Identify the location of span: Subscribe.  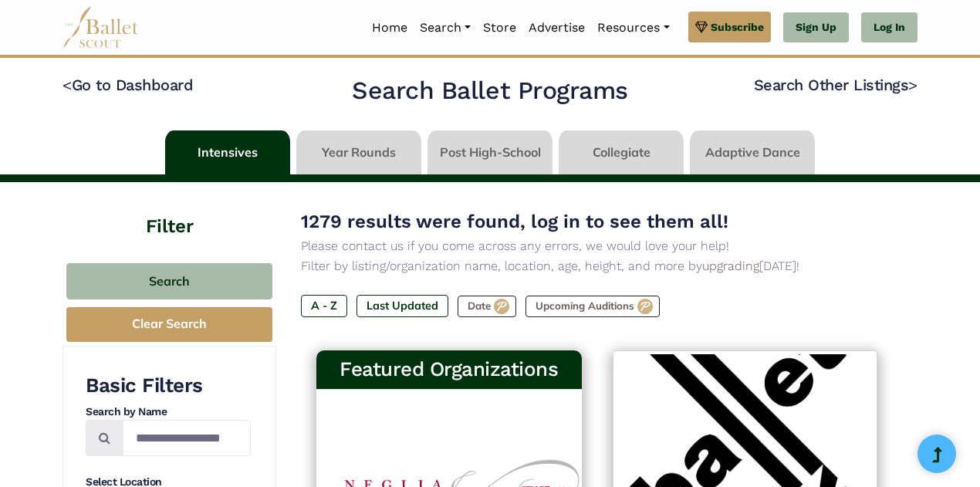
(737, 27).